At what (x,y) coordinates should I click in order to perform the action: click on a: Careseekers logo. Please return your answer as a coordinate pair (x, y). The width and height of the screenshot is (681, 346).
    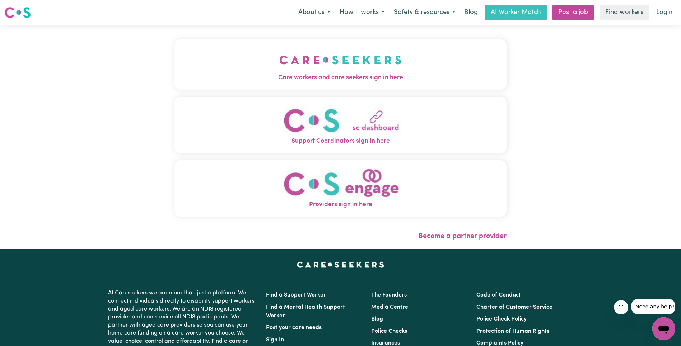
    Looking at the image, I should click on (18, 13).